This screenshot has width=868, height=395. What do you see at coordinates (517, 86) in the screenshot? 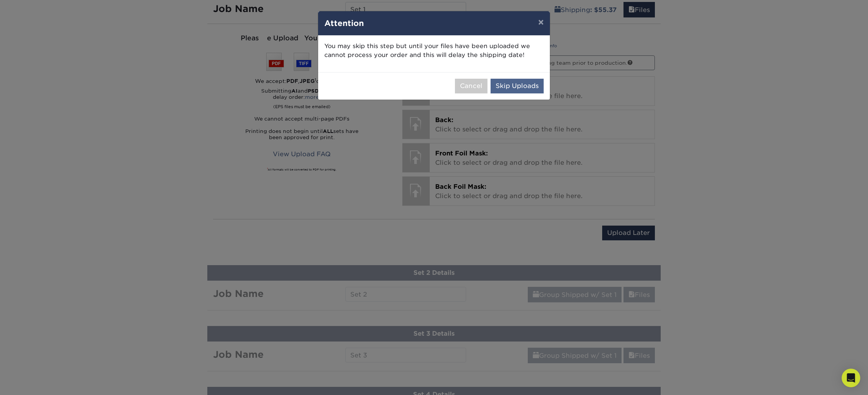
I see `button: Skip Uploads` at bounding box center [517, 86].